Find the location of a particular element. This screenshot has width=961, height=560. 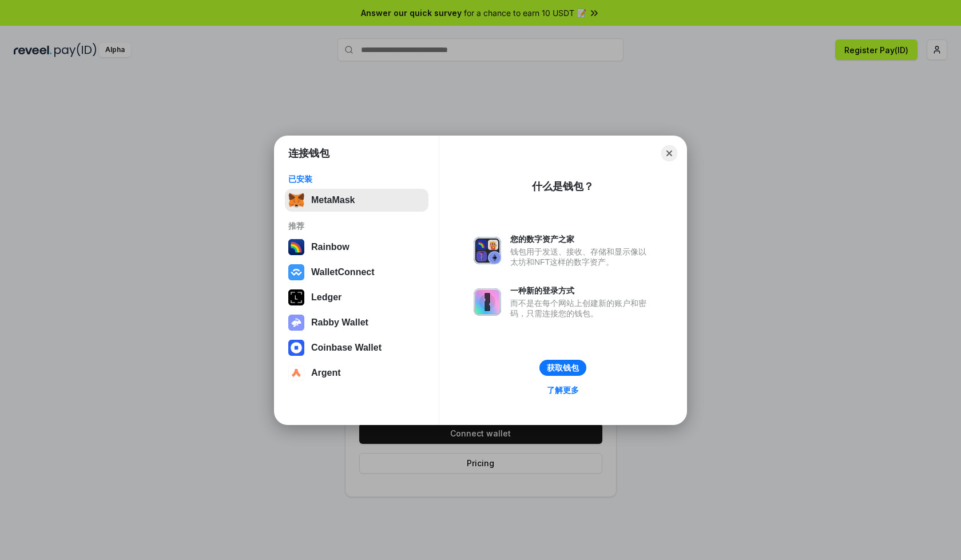

button: MetaMask is located at coordinates (356, 200).